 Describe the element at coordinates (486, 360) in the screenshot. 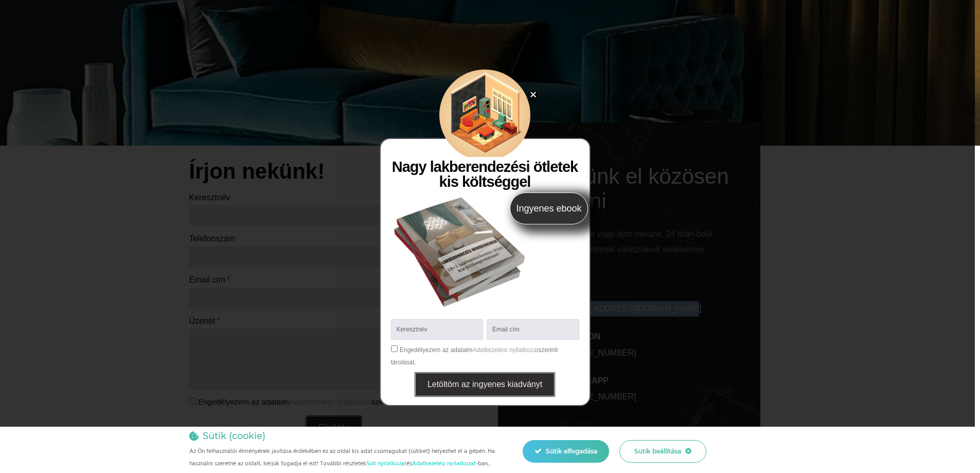

I see `form: New Form` at that location.